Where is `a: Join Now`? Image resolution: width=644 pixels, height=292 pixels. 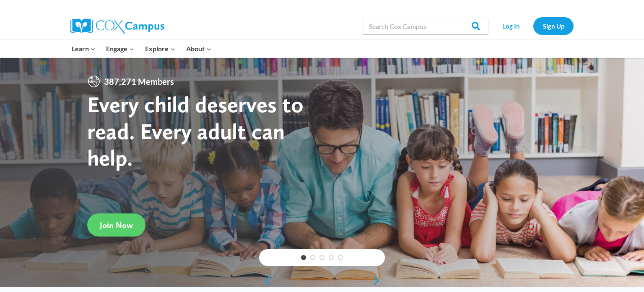
a: Join Now is located at coordinates (116, 225).